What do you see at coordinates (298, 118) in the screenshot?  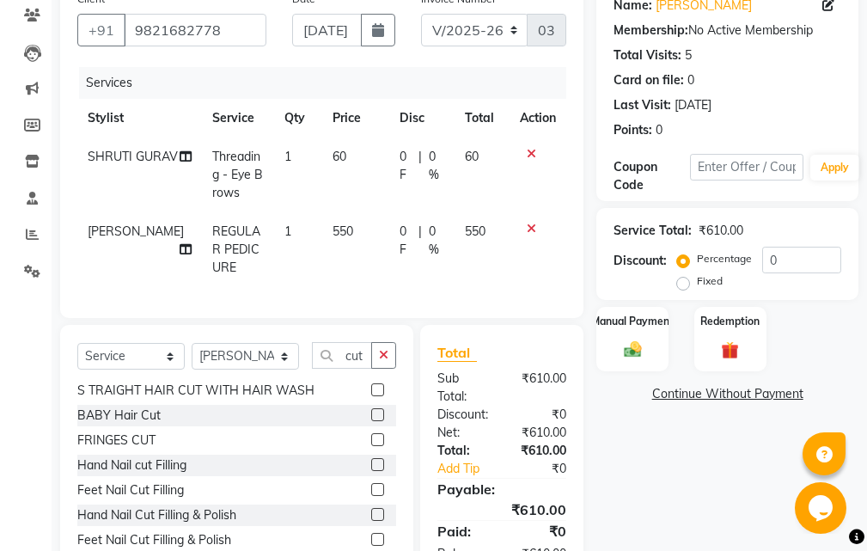 I see `th: Qty` at bounding box center [298, 118].